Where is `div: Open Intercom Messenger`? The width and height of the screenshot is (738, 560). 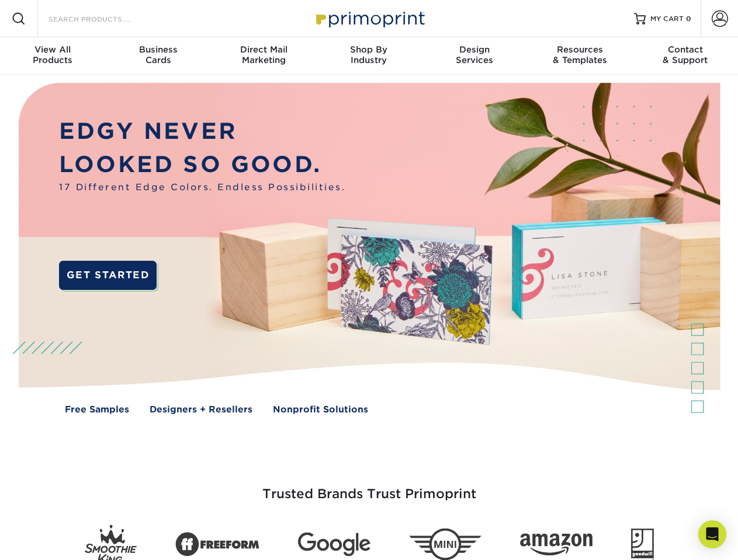
div: Open Intercom Messenger is located at coordinates (712, 535).